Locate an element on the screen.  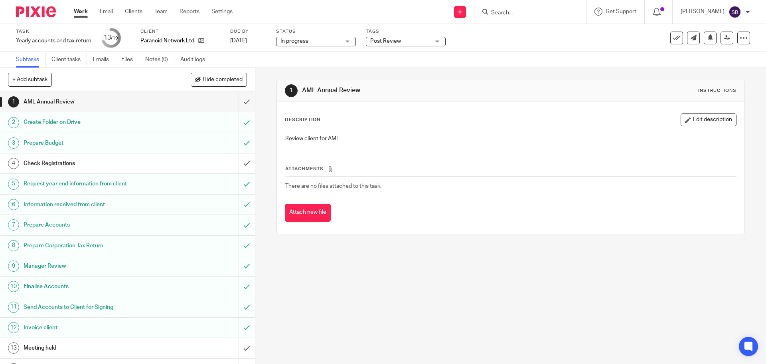
div: 8 is located at coordinates (14, 245).